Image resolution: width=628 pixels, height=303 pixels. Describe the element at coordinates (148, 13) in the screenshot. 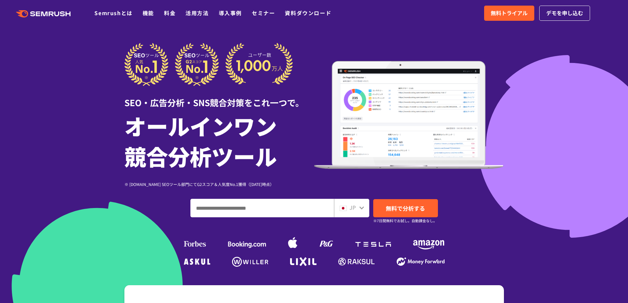

I see `a: 機能` at that location.